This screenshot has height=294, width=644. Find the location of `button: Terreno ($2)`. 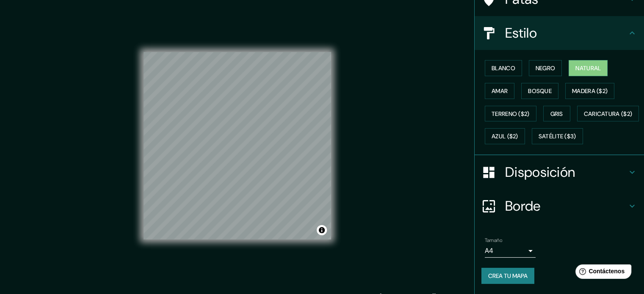

button: Terreno ($2) is located at coordinates (510, 114).